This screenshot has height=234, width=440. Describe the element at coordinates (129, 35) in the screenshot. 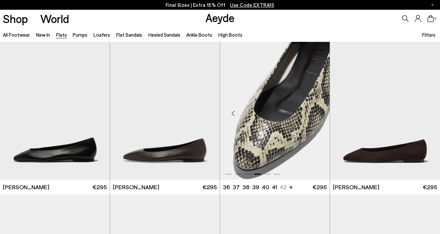

I see `a: Flat Sandals` at that location.